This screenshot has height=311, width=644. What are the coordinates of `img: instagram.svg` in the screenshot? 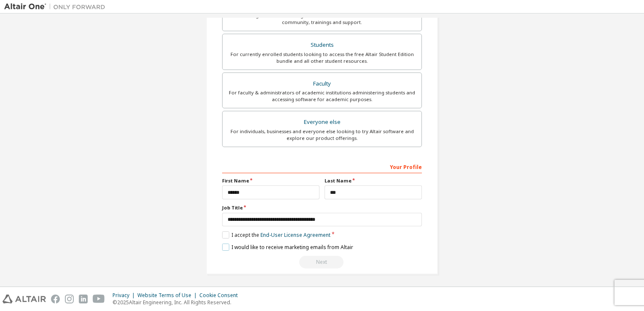 It's located at (69, 299).